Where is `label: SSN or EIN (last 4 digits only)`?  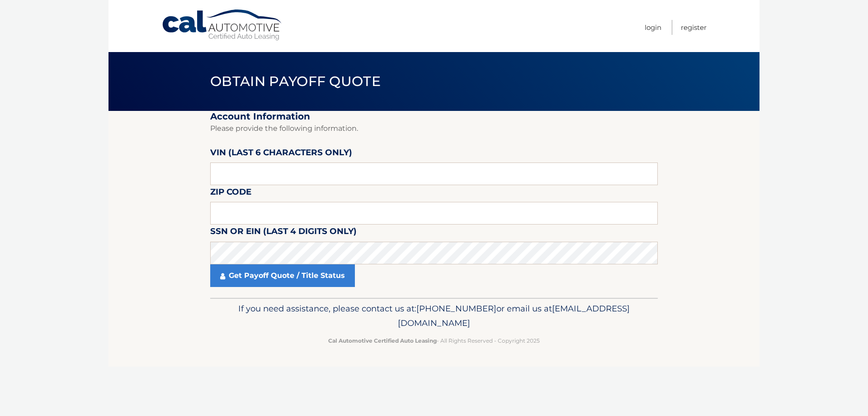
label: SSN or EIN (last 4 digits only) is located at coordinates (283, 233).